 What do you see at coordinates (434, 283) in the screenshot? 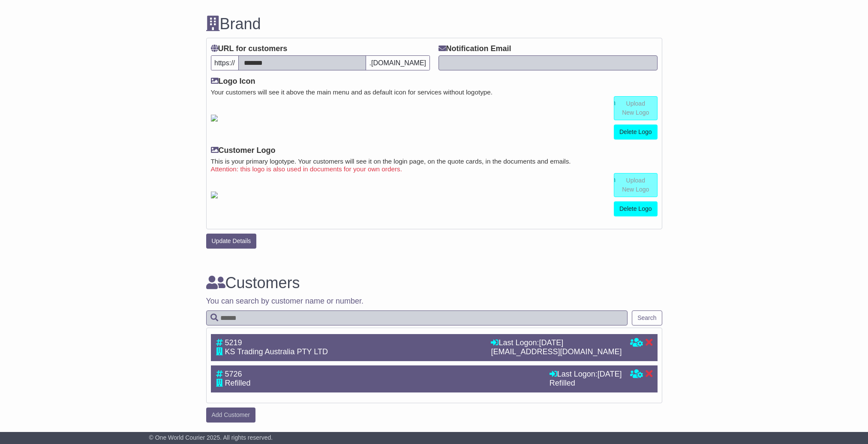
I see `h3: Customers` at bounding box center [434, 283].